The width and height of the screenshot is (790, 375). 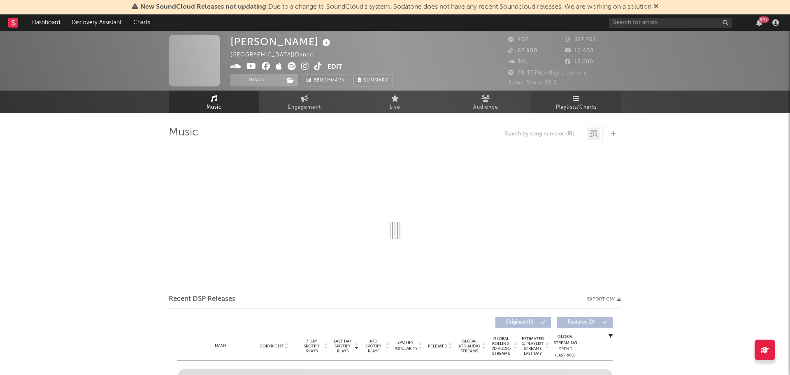 What do you see at coordinates (671, 23) in the screenshot?
I see `input: Search for artists` at bounding box center [671, 23].